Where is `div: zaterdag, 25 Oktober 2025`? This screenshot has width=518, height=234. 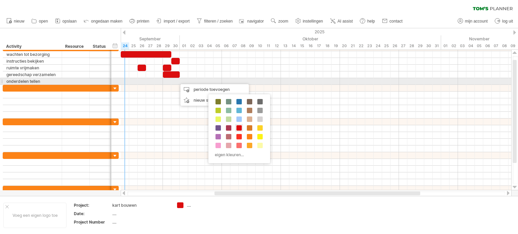
div: zaterdag, 25 Oktober 2025 is located at coordinates (386, 46).